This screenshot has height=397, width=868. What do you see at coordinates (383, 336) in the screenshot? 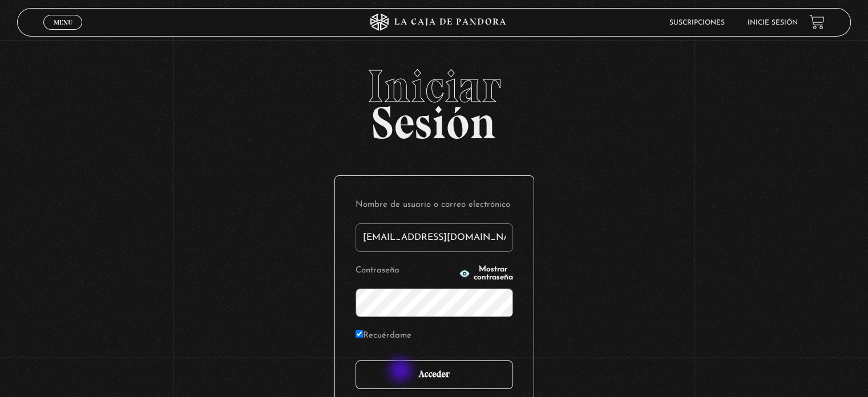
I see `label: Recuérdame` at bounding box center [383, 336].